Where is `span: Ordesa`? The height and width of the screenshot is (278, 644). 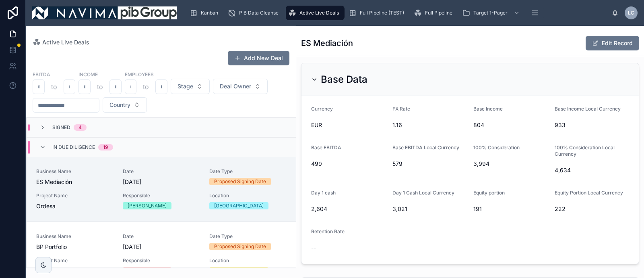
span: Ordesa is located at coordinates (75, 206).